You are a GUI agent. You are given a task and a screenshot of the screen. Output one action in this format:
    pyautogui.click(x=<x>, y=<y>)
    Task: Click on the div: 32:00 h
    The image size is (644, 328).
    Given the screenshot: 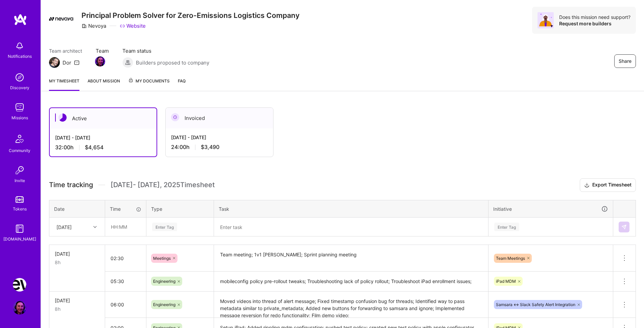 What is the action you would take?
    pyautogui.click(x=103, y=148)
    